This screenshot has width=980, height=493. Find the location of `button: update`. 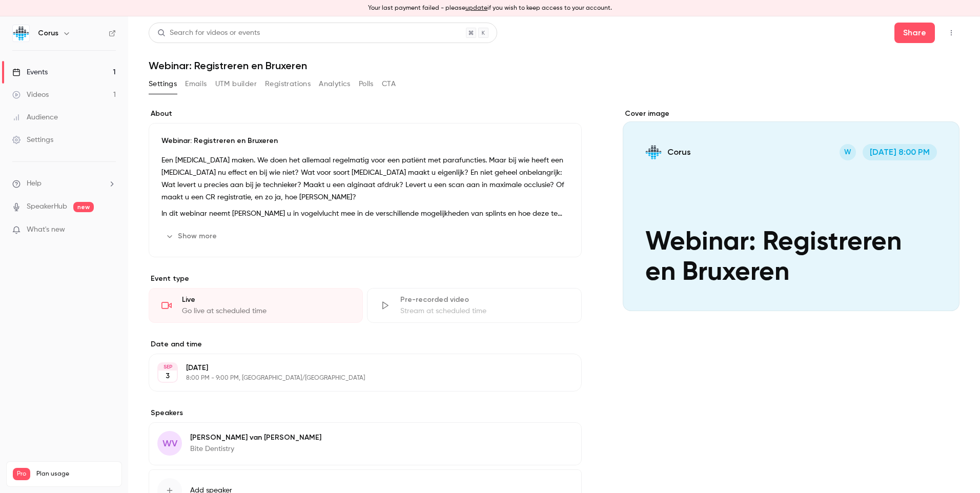

button: update is located at coordinates (476, 8).